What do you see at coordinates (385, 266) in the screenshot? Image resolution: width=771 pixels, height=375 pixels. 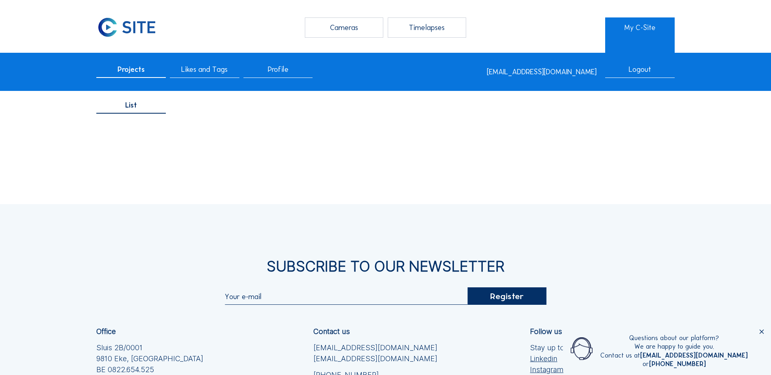 I see `div: Subscribe to our newsletter` at bounding box center [385, 266].